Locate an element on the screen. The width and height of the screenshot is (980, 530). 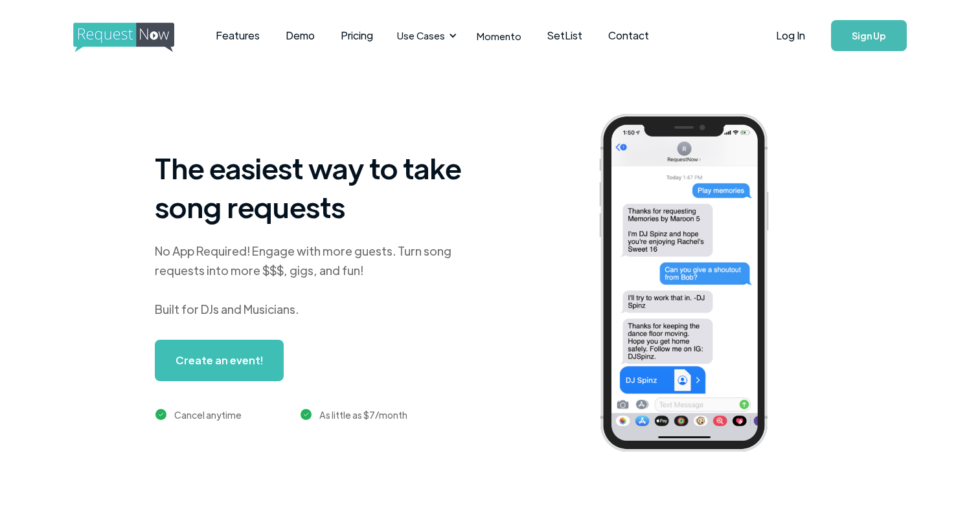
a: Momento is located at coordinates (499, 36).